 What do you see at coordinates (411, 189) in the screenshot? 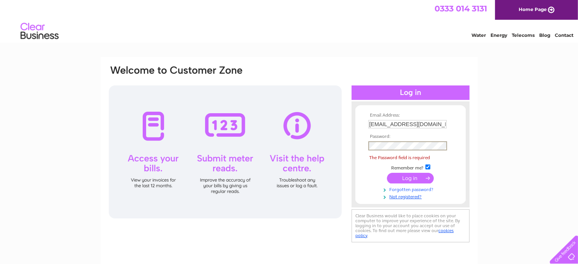
I see `a: Forgotten password?` at bounding box center [411, 189].